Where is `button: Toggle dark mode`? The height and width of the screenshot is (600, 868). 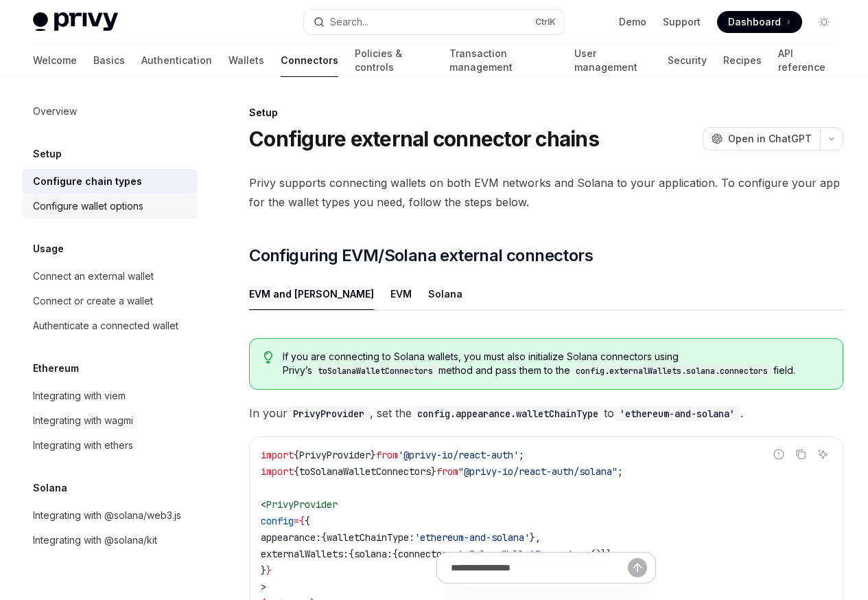 button: Toggle dark mode is located at coordinates (824, 22).